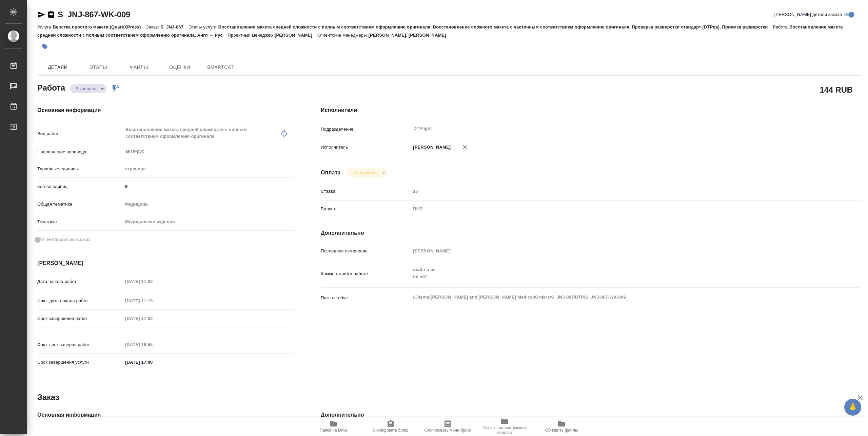 This screenshot has height=436, width=868. What do you see at coordinates (390, 427) in the screenshot?
I see `button: Скопировать бриф` at bounding box center [390, 427].